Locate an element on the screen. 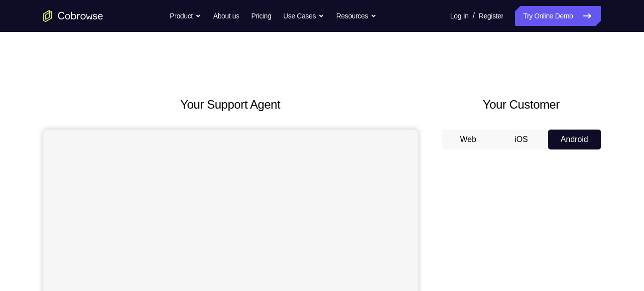 The height and width of the screenshot is (291, 644). a: Go to the home page is located at coordinates (73, 16).